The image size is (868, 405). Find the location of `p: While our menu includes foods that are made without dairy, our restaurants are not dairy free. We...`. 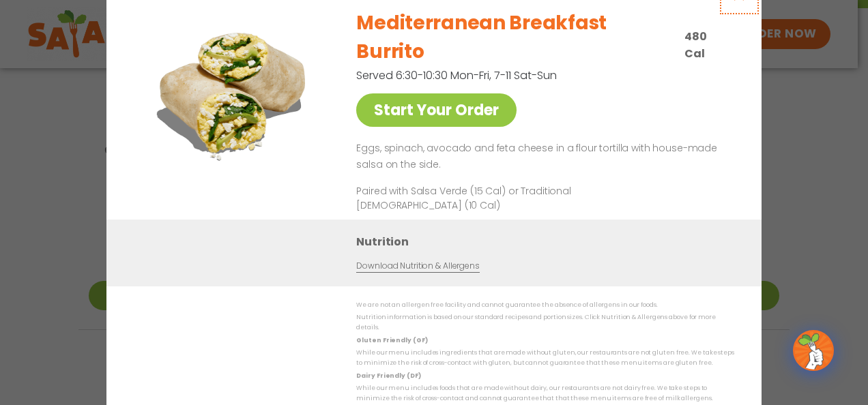

p: While our menu includes foods that are made without dairy, our restaurants are not dairy free. We... is located at coordinates (545, 394).